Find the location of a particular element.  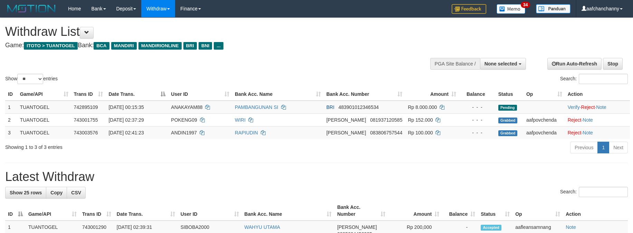

span: ANDIN1997 is located at coordinates (184, 133).